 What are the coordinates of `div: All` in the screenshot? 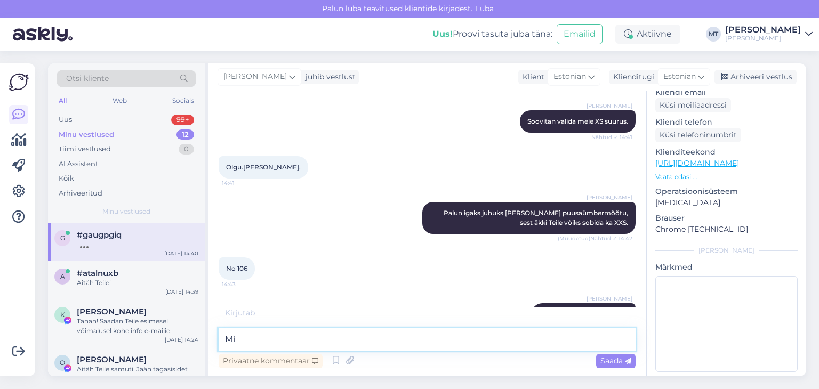 It's located at (62, 101).